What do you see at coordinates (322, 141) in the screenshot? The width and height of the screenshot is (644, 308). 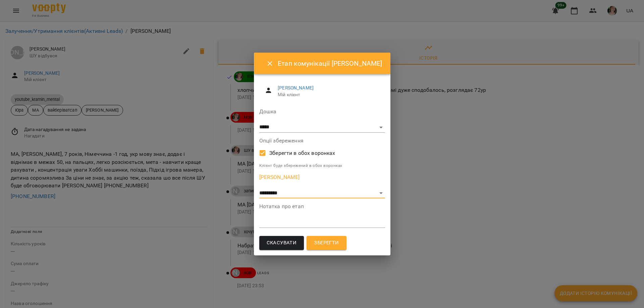 I see `label: Опції збереження` at bounding box center [322, 141].